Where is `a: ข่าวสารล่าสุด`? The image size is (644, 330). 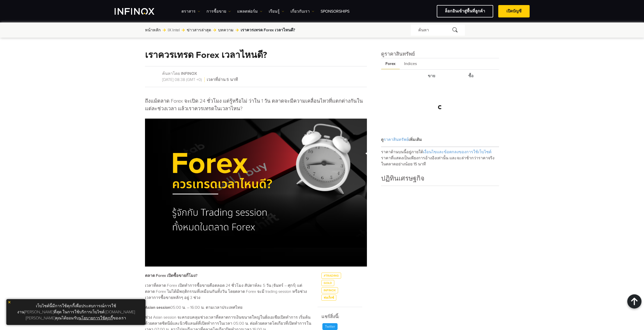 a: ข่าวสารล่าสุด is located at coordinates (199, 30).